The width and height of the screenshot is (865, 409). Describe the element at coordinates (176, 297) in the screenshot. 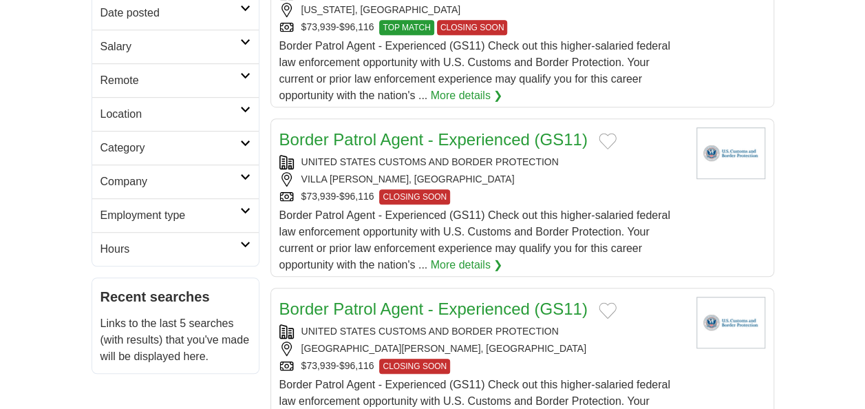

I see `h2: Recent searches` at that location.